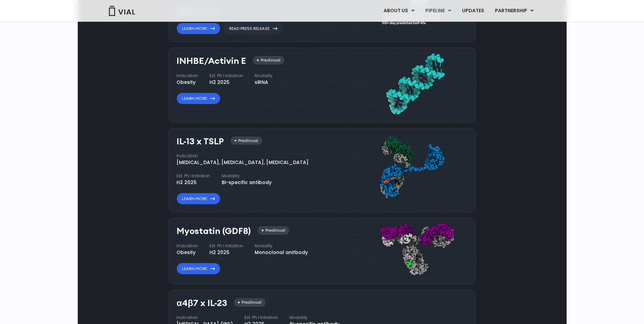  Describe the element at coordinates (473, 11) in the screenshot. I see `a: UPDATES` at that location.